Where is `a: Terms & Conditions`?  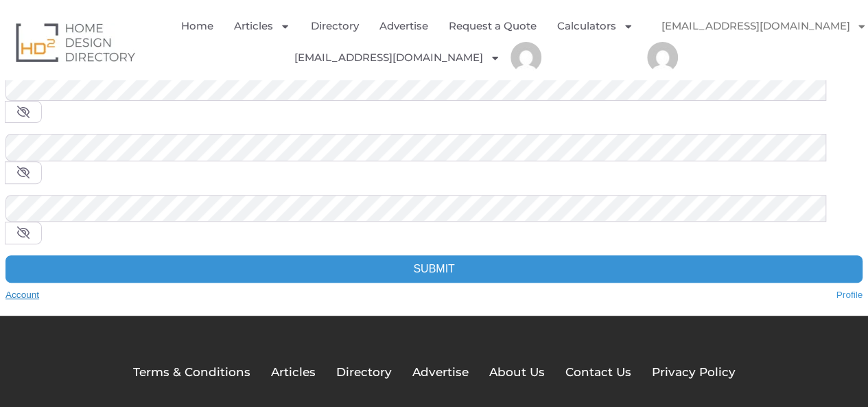 a: Terms & Conditions is located at coordinates (191, 372).